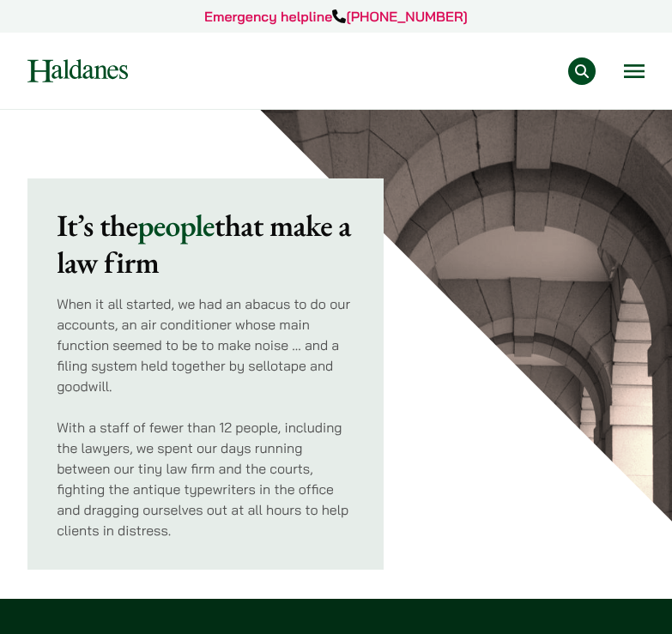 The height and width of the screenshot is (634, 672). I want to click on button: Search, so click(582, 71).